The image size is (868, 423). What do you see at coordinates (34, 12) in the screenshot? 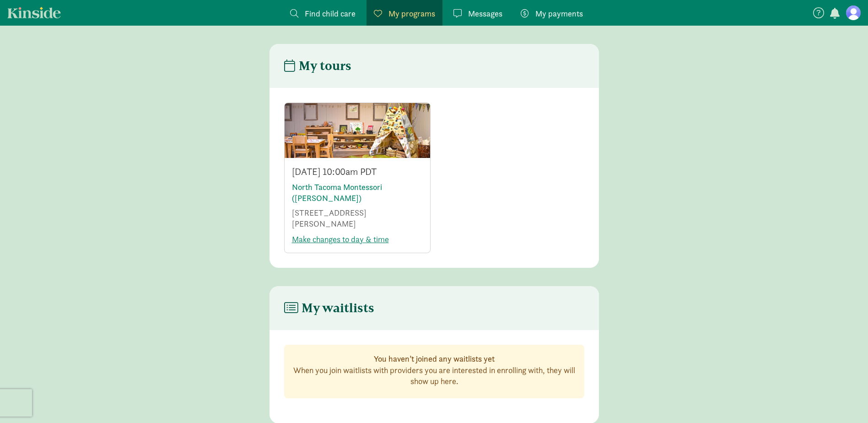
I see `a: Kinside` at bounding box center [34, 12].